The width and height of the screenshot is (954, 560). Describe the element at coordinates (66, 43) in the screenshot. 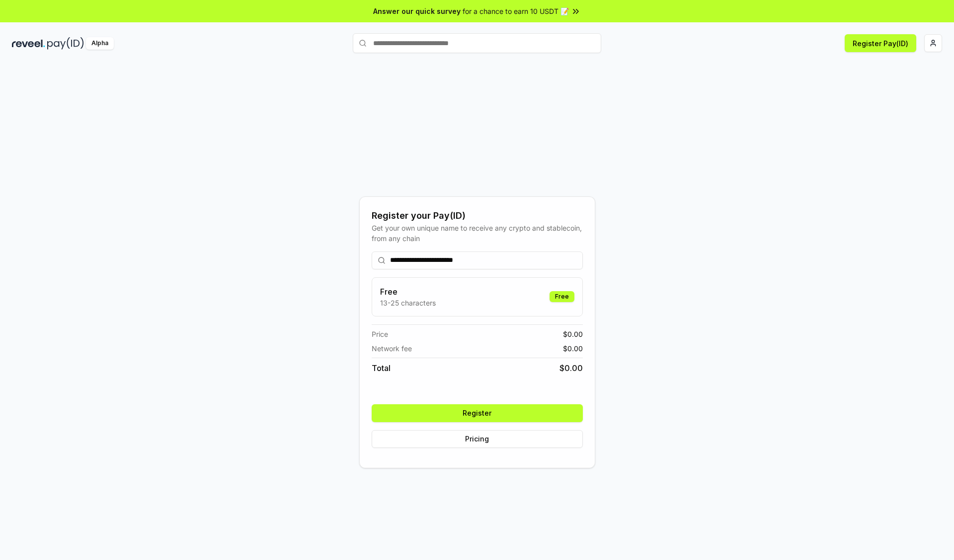

I see `img: pay_id` at that location.